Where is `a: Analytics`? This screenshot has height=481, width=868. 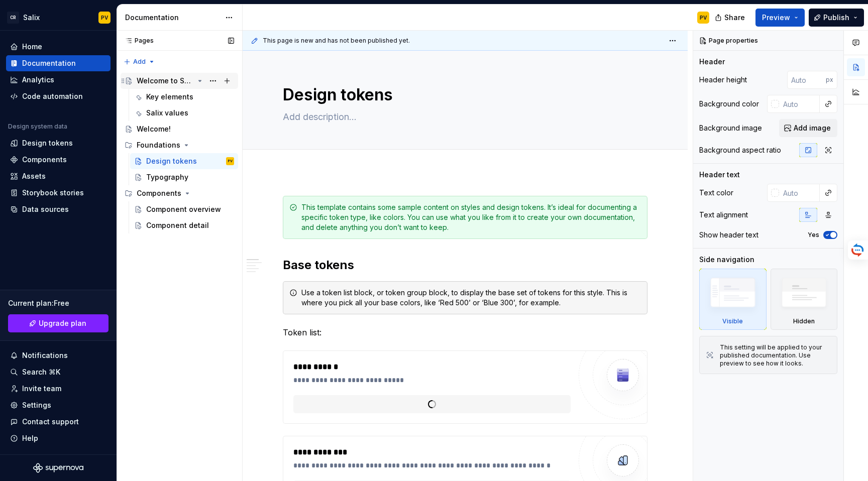 a: Analytics is located at coordinates (58, 80).